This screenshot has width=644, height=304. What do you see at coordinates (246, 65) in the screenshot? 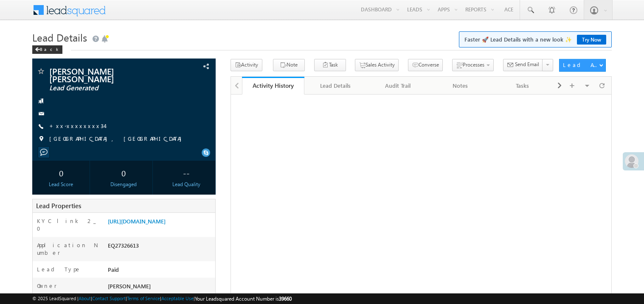
I see `button: Activity` at bounding box center [246, 65].